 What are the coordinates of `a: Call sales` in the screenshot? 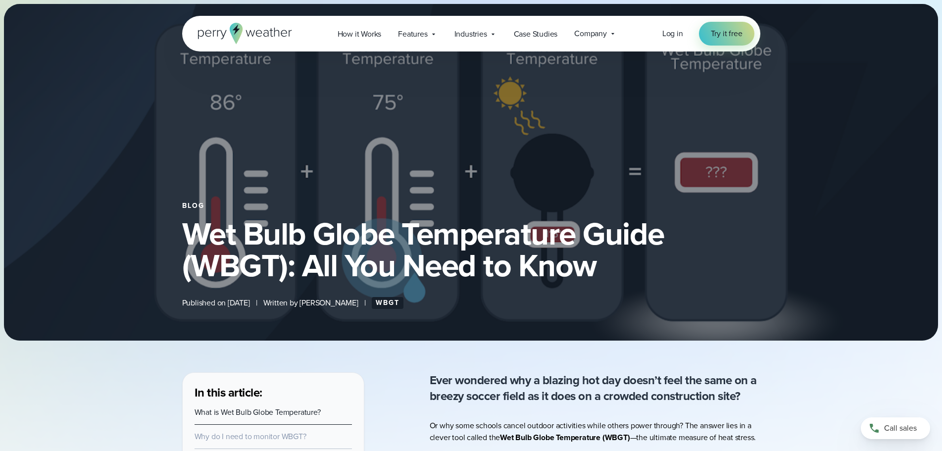 It's located at (895, 428).